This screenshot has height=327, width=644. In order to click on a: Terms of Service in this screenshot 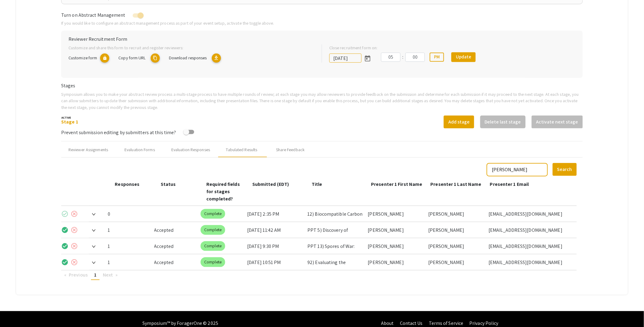, I will do `click(446, 323)`.